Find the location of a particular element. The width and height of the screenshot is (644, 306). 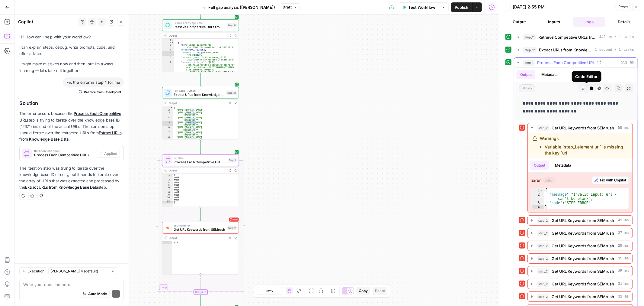

span: 31 ms is located at coordinates (624, 284).